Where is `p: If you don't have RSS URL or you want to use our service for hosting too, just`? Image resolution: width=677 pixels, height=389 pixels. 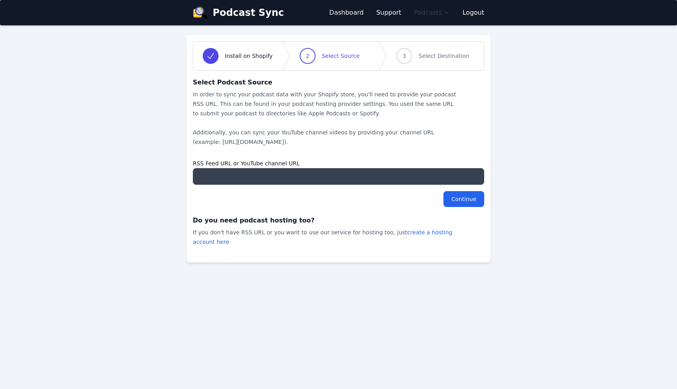 p: If you don't have RSS URL or you want to use our service for hosting too, just is located at coordinates (326, 237).